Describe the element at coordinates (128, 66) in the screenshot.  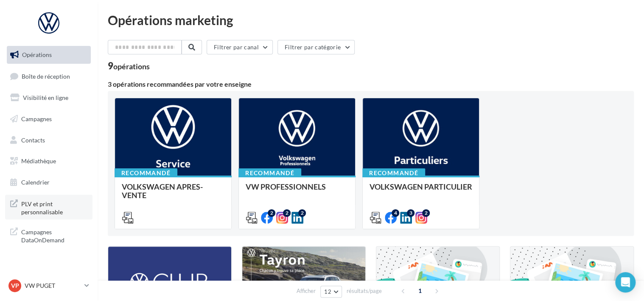
I see `div: 9` at that location.